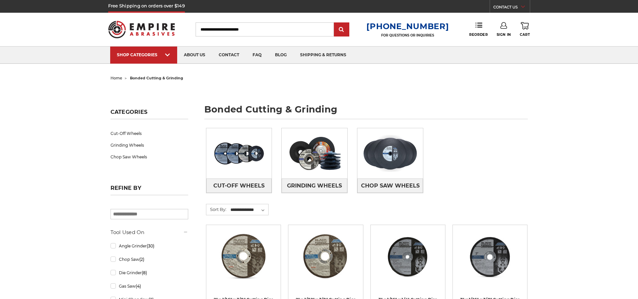 This screenshot has width=638, height=299. What do you see at coordinates (323, 55) in the screenshot?
I see `a: shipping & returns` at bounding box center [323, 55].